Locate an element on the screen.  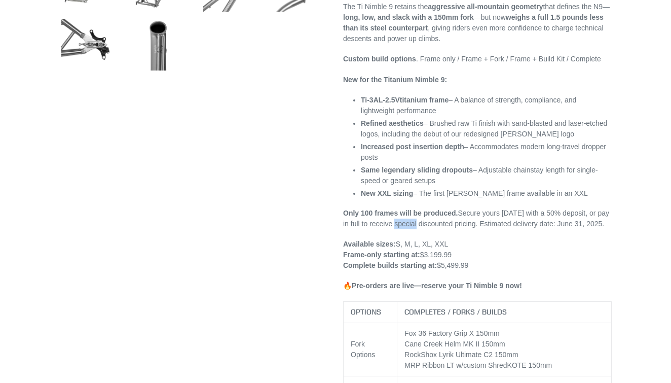
strong: Pre-orders are live—reserve your Ti Nimble 9 now! is located at coordinates (437, 285).